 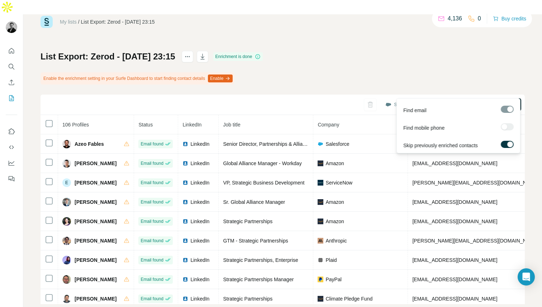 I want to click on div: Open Intercom Messenger, so click(x=526, y=277).